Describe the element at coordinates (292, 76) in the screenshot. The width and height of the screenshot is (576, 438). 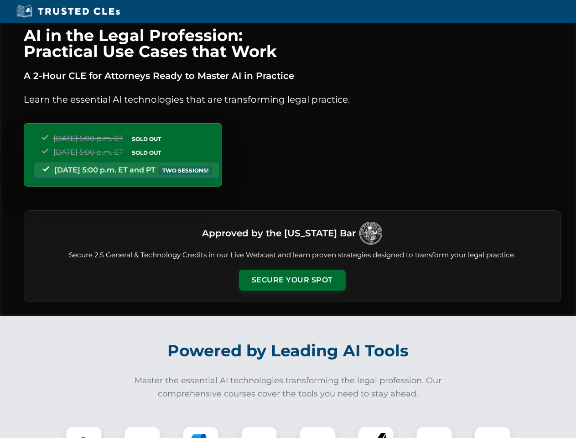
I see `p: A 2-Hour CLE for Attorneys Ready to Master AI in Practice` at that location.